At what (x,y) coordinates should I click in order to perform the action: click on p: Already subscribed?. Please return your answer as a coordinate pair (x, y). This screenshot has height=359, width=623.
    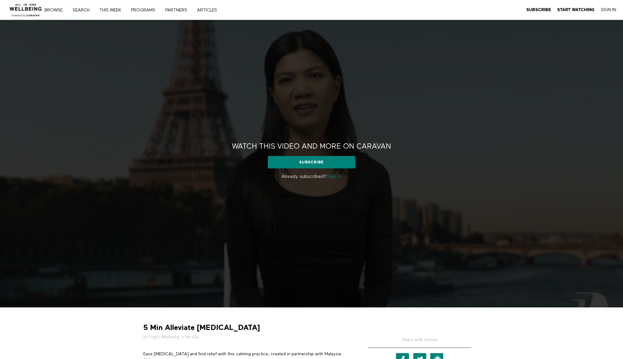
    Looking at the image, I should click on (312, 177).